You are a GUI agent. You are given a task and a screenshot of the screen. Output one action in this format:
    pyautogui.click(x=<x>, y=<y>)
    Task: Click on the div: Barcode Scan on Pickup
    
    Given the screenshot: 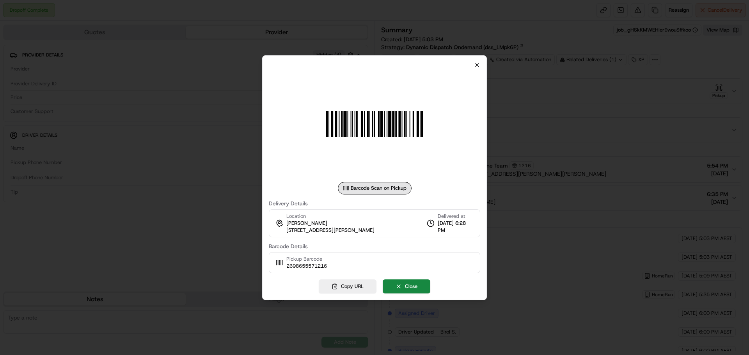 What is the action you would take?
    pyautogui.click(x=375, y=188)
    